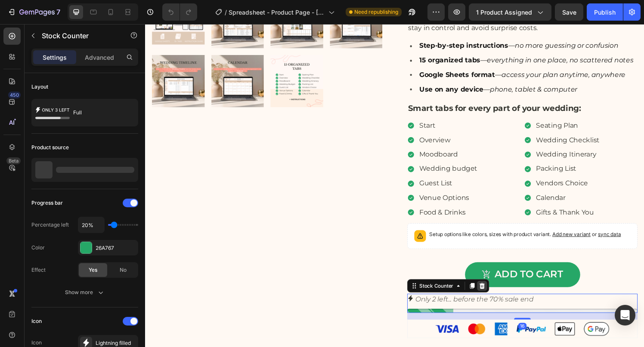 This screenshot has height=347, width=644. Describe the element at coordinates (480, 217) in the screenshot. I see `span: sync data` at that location.